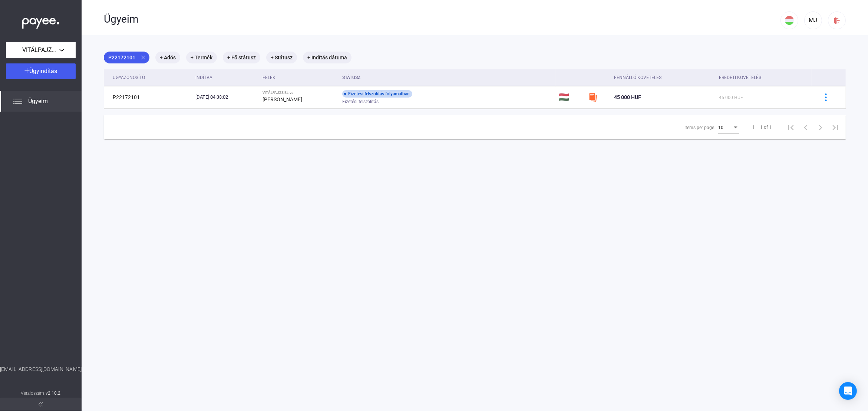 This screenshot has height=411, width=868. What do you see at coordinates (821, 128) in the screenshot?
I see `button: Next page` at bounding box center [821, 128].